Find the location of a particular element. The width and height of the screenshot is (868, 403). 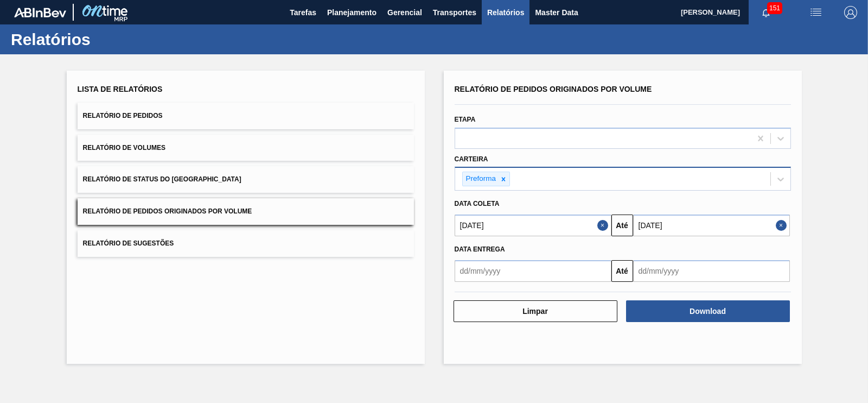

img: TNhmsLtSVTkK8tSr43FrP2fwEKptu5GPRR3wAAAABJRU5ErkJggg== is located at coordinates (41, 12).